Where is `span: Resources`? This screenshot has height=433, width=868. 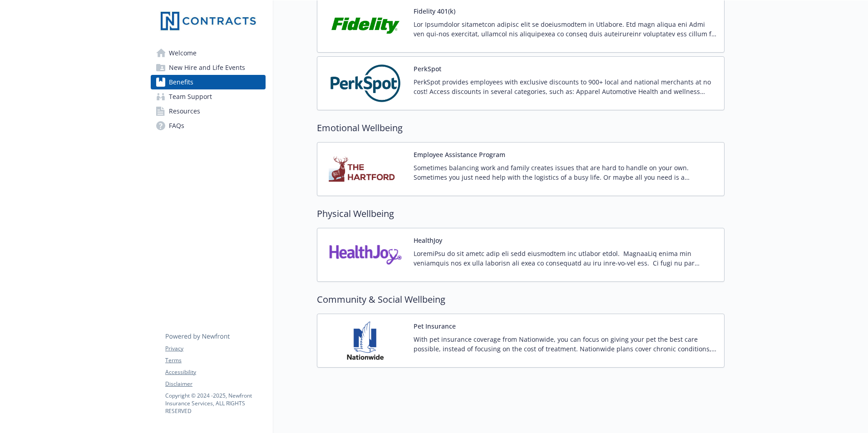 span: Resources is located at coordinates (184, 111).